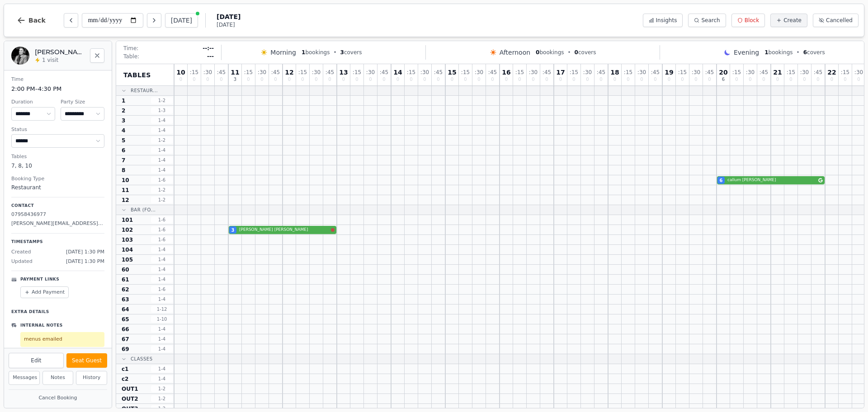 This screenshot has height=412, width=868. Describe the element at coordinates (315, 53) in the screenshot. I see `span: bookings` at that location.